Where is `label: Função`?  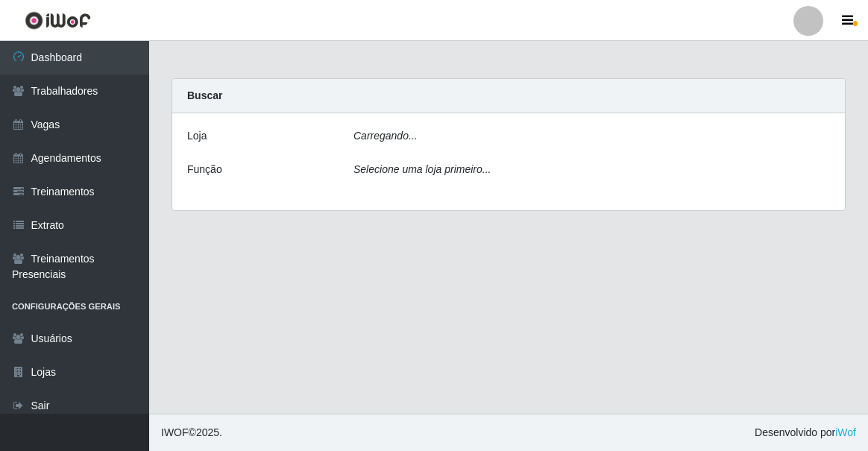
label: Função is located at coordinates (204, 169).